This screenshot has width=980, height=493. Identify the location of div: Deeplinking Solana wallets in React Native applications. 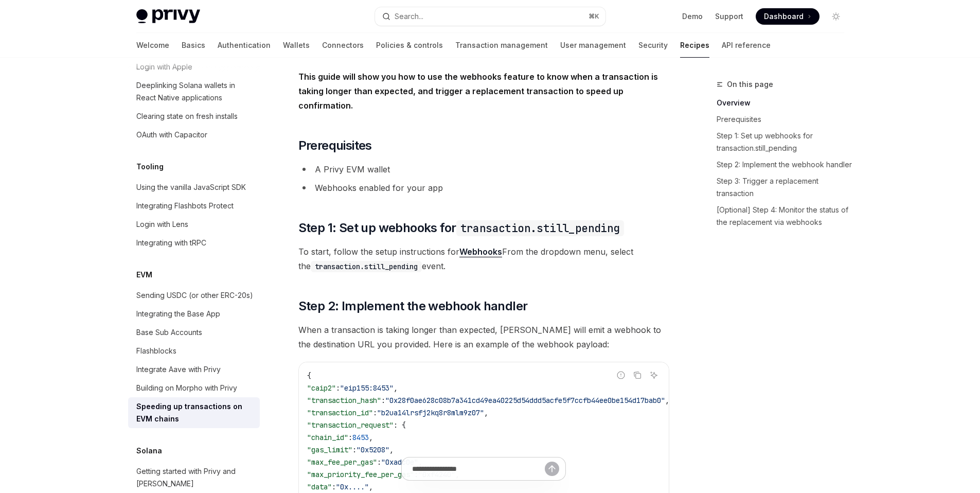
(195, 92).